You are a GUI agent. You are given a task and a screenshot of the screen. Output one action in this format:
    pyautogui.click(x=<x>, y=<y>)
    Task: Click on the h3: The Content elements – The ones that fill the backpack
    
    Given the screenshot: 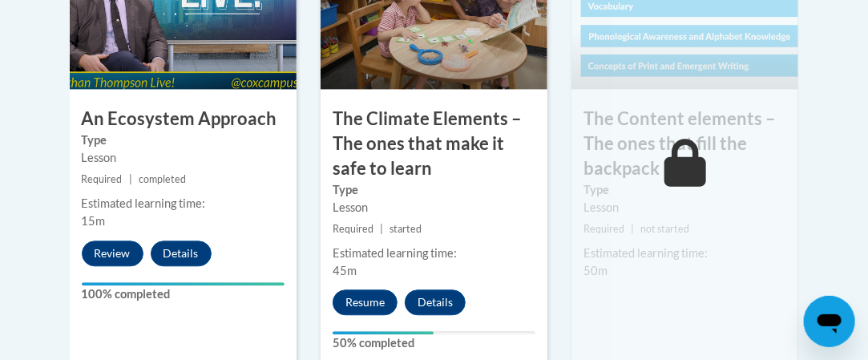 What is the action you would take?
    pyautogui.click(x=685, y=143)
    